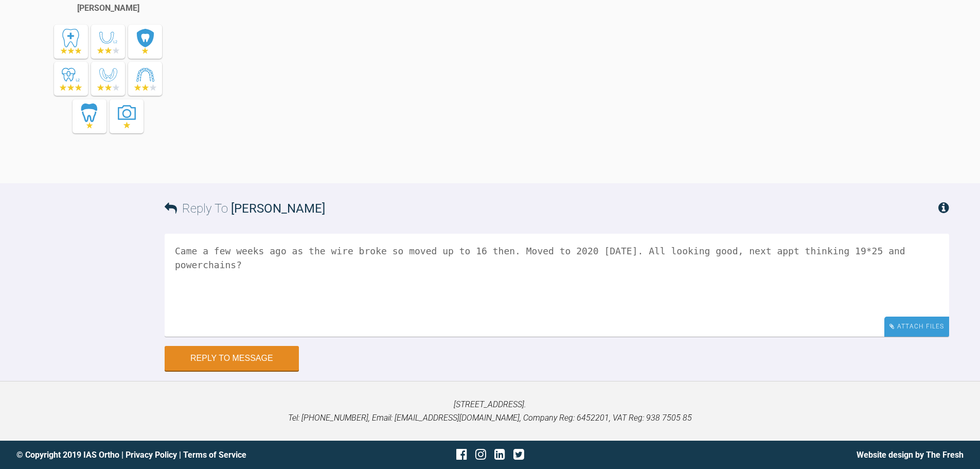  Describe the element at coordinates (917, 326) in the screenshot. I see `div: Attach Files` at that location.